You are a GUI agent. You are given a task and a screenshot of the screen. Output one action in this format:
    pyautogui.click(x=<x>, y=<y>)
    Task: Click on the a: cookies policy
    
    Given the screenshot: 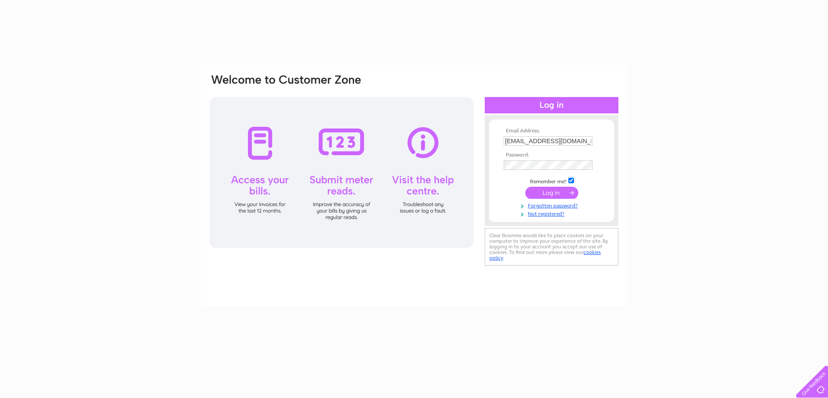 What is the action you would take?
    pyautogui.click(x=545, y=255)
    